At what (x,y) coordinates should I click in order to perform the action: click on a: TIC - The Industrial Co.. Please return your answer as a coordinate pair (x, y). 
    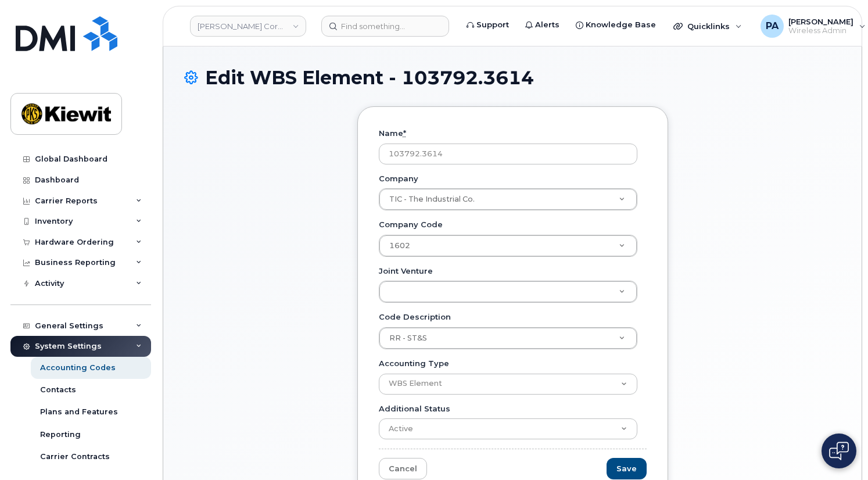
    Looking at the image, I should click on (508, 199).